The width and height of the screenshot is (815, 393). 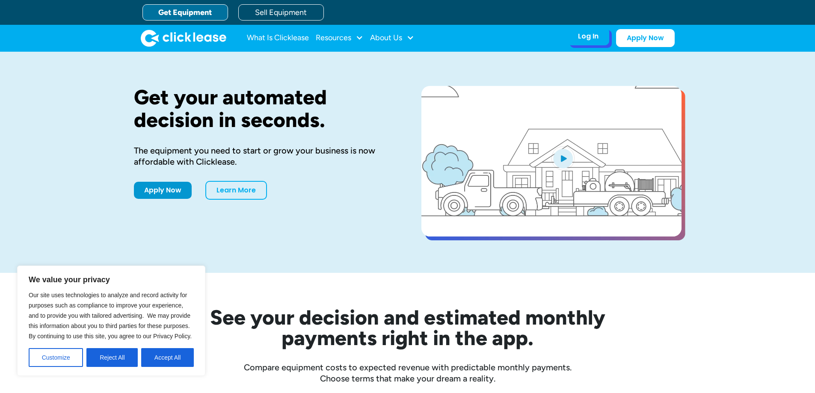 I want to click on h2: See your decision and estimated monthly payments right in the app., so click(x=408, y=328).